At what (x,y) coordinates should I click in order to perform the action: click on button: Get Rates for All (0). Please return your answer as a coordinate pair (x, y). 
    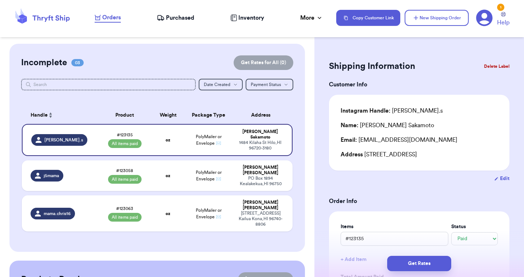
    Looking at the image, I should click on (264, 63).